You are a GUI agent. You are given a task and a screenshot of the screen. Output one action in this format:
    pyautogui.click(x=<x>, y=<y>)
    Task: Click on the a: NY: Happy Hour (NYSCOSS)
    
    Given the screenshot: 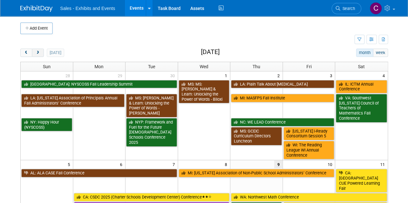 What is the action you would take?
    pyautogui.click(x=47, y=125)
    